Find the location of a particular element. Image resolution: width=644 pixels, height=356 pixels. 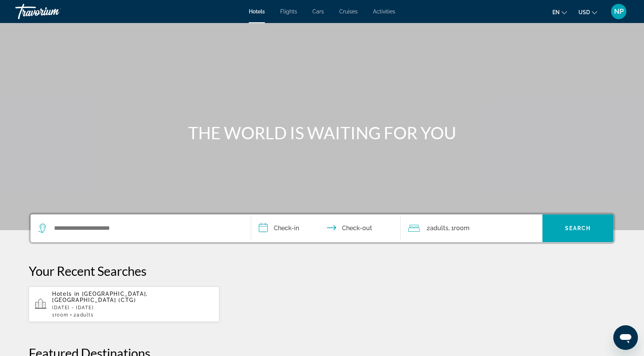

a: Hotels is located at coordinates (257, 12).